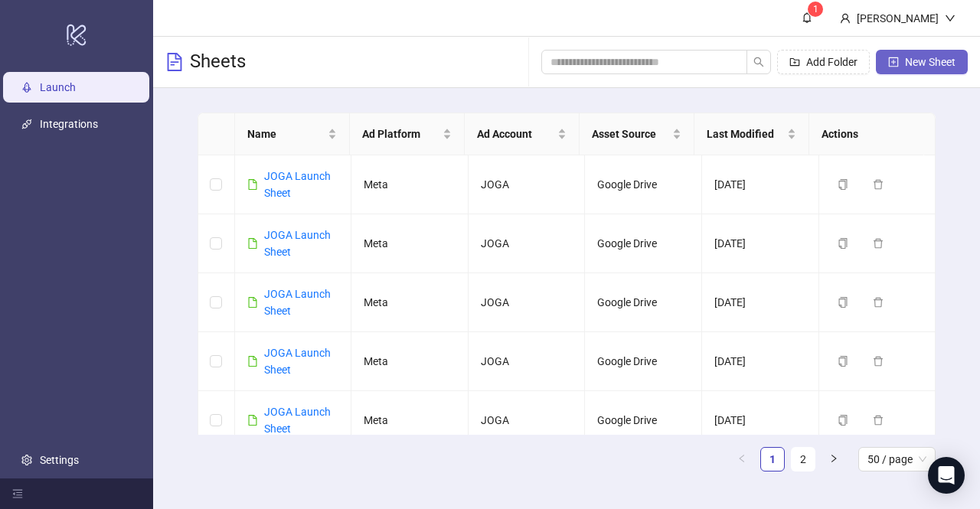 The height and width of the screenshot is (509, 980). Describe the element at coordinates (867, 134) in the screenshot. I see `th: Actions` at that location.